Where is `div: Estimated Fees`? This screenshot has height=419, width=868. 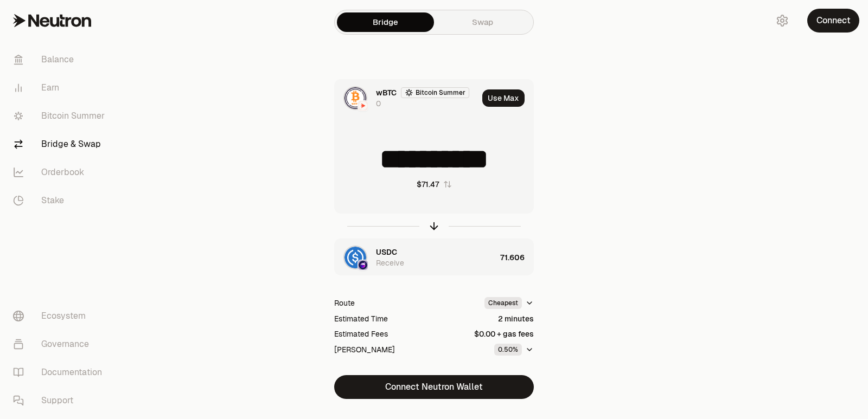
div: Estimated Fees is located at coordinates (361, 334).